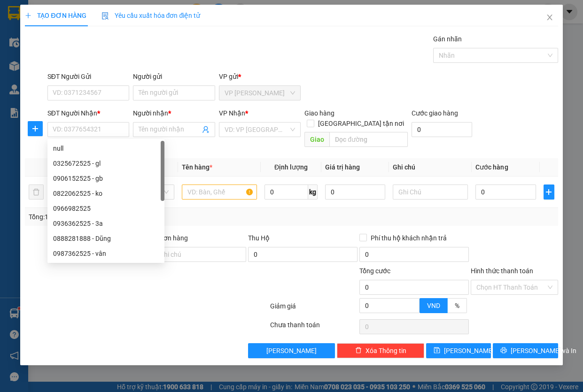 This screenshot has width=583, height=392. What do you see at coordinates (343, 167) in the screenshot?
I see `span: Giá trị hàng` at bounding box center [343, 167].